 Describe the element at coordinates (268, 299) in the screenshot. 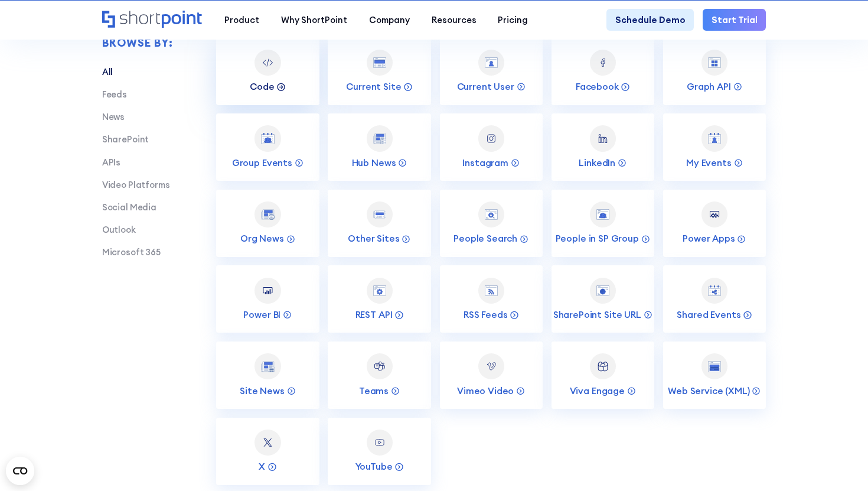

I see `a: Power BIPower BI` at that location.